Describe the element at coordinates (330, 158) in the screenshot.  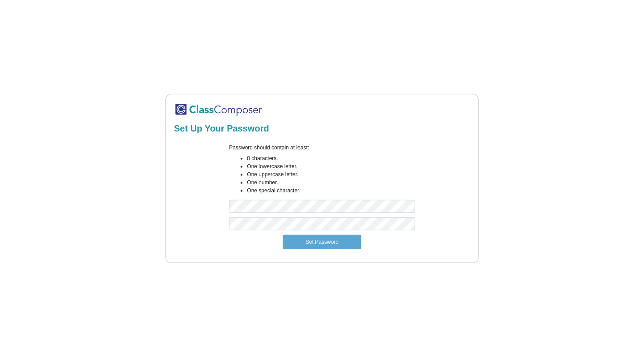
I see `li: 8 characters.` at that location.